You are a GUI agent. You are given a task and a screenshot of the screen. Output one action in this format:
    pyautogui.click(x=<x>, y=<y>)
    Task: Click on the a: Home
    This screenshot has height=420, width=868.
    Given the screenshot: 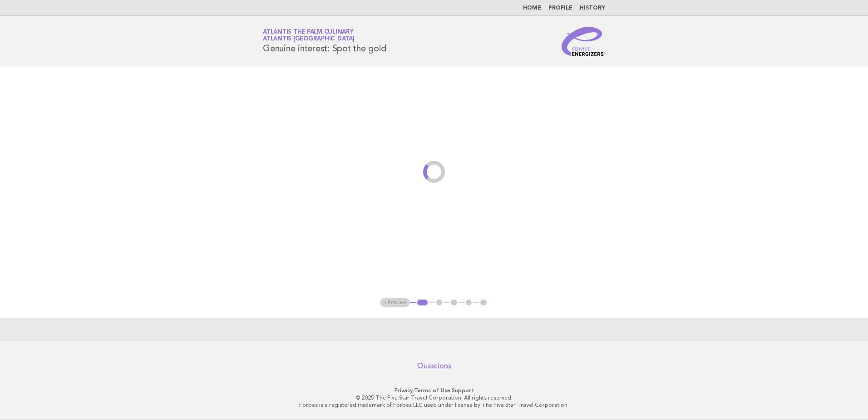 What is the action you would take?
    pyautogui.click(x=532, y=8)
    